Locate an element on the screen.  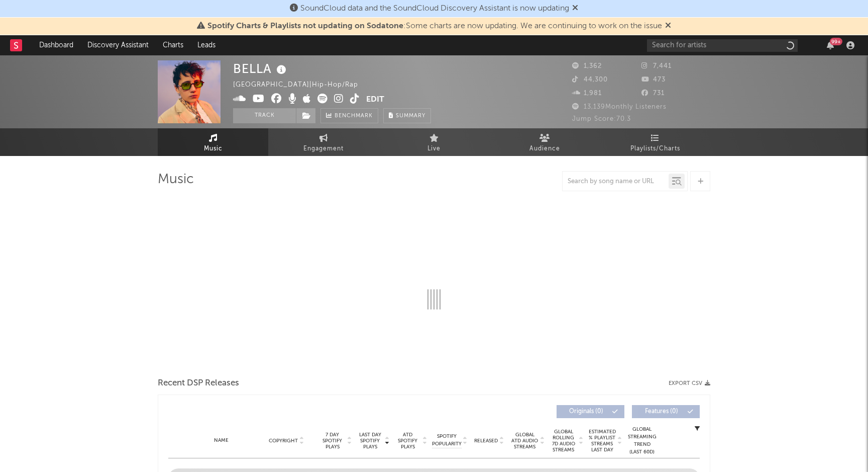
div: Name is located at coordinates (221, 440).